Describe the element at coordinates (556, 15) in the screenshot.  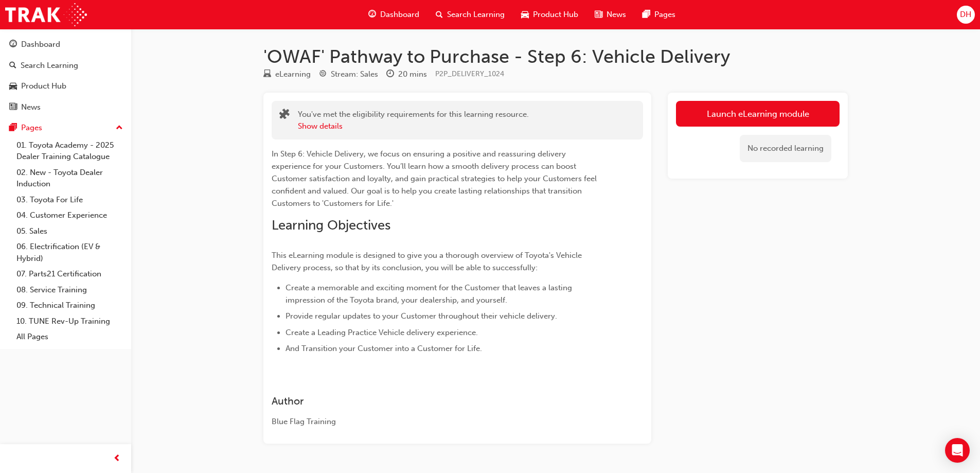
I see `span: Product Hub` at that location.